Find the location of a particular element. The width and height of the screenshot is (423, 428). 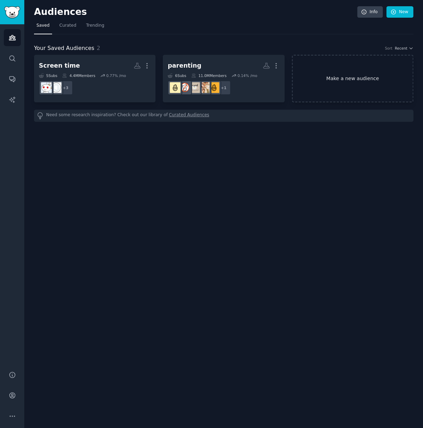

button: Recent is located at coordinates (404, 48).